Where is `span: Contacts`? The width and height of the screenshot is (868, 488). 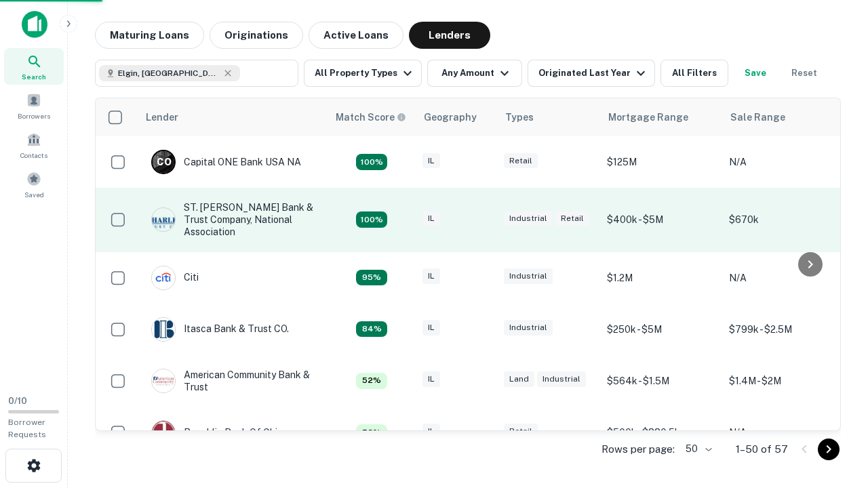
span: Contacts is located at coordinates (34, 155).